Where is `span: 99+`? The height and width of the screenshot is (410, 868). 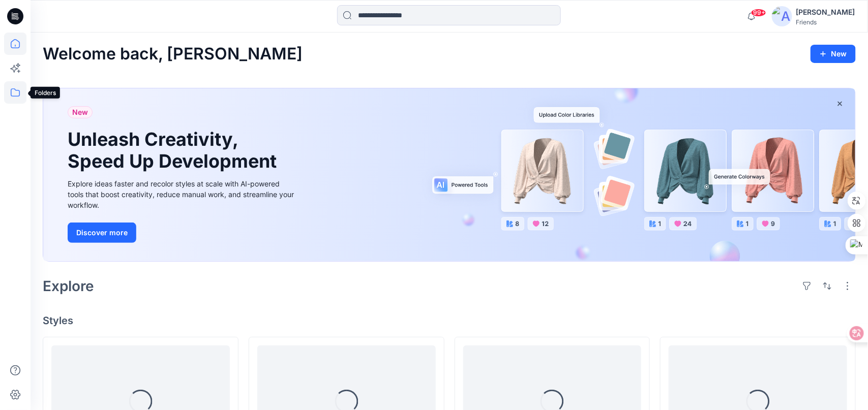 span: 99+ is located at coordinates (759, 13).